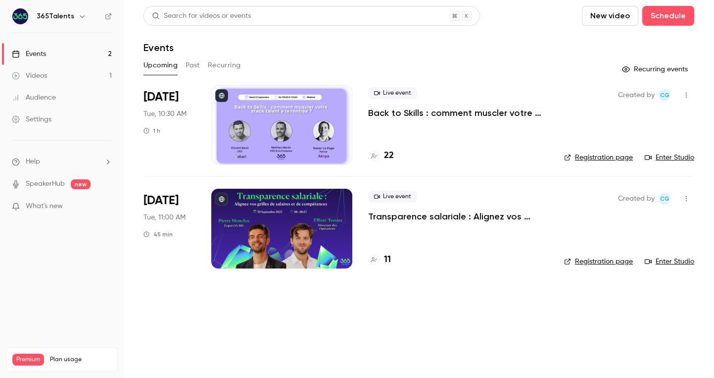 This screenshot has width=714, height=378. What do you see at coordinates (45, 184) in the screenshot?
I see `a: SpeakerHub` at bounding box center [45, 184].